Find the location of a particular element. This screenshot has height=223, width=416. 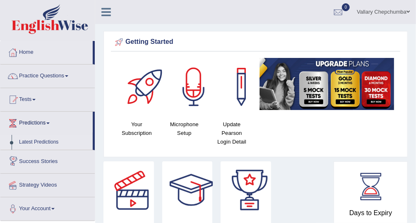

a: Tests is located at coordinates (48, 99).